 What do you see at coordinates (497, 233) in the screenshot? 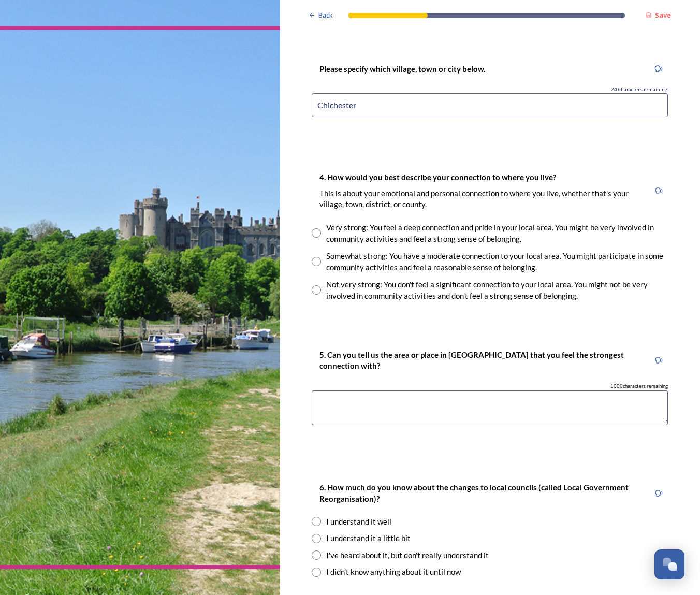
I see `div: Very strong: You feel a deep connection and pride in your local area. You might be very involved ...` at bounding box center [497, 233].